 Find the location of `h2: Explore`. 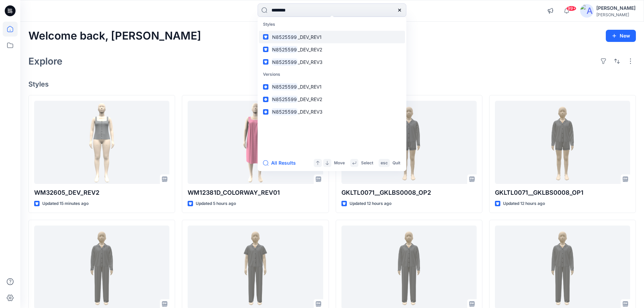

h2: Explore is located at coordinates (45, 61).